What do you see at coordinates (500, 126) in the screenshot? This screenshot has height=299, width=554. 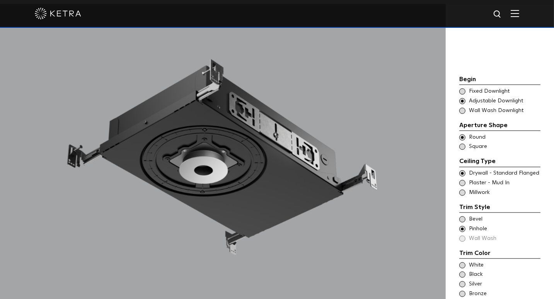 I see `div: Aperture Shape` at bounding box center [500, 126].